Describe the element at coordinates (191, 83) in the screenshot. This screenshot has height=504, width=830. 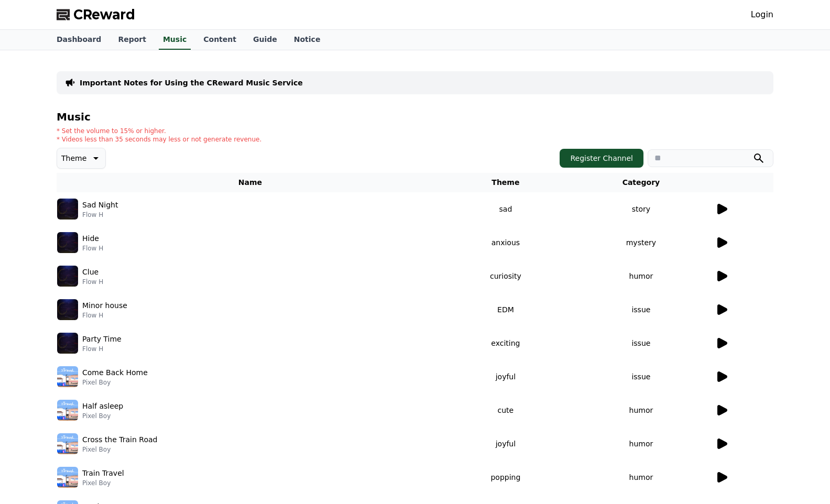
I see `a: Important Notes for Using the CReward Music Service` at that location.